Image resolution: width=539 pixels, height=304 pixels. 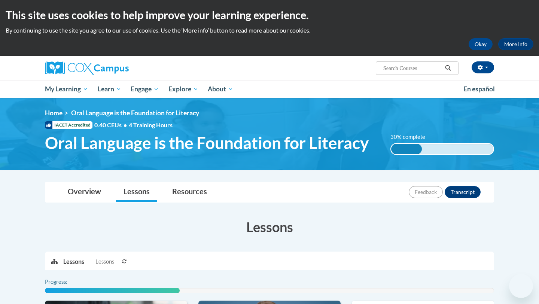 I want to click on a: Learn, so click(x=109, y=89).